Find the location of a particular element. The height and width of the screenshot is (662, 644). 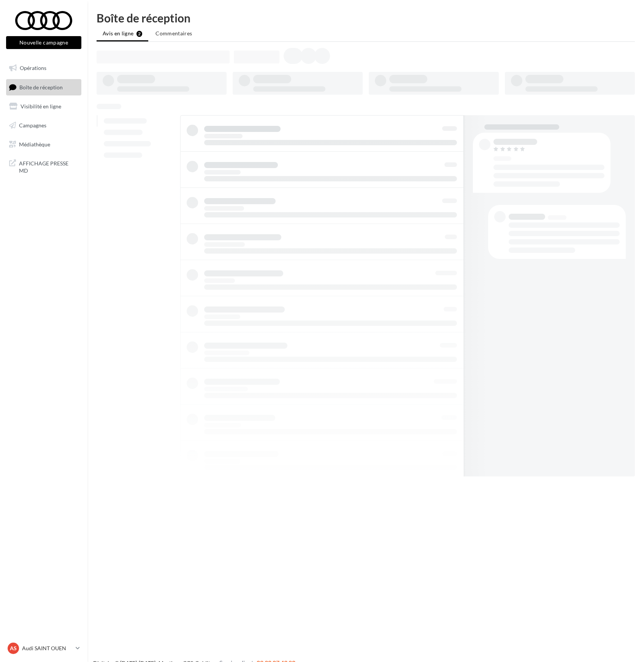

a: Campagnes is located at coordinates (44, 125).